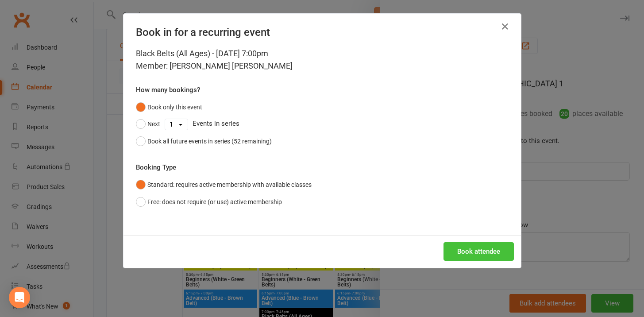 The image size is (644, 317). Describe the element at coordinates (322, 124) in the screenshot. I see `div: Events in series` at that location.